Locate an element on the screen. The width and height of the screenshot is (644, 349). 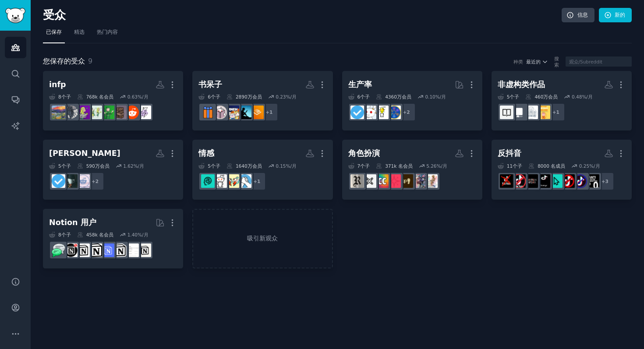
img: 反抖音星球大战 is located at coordinates (555, 181).